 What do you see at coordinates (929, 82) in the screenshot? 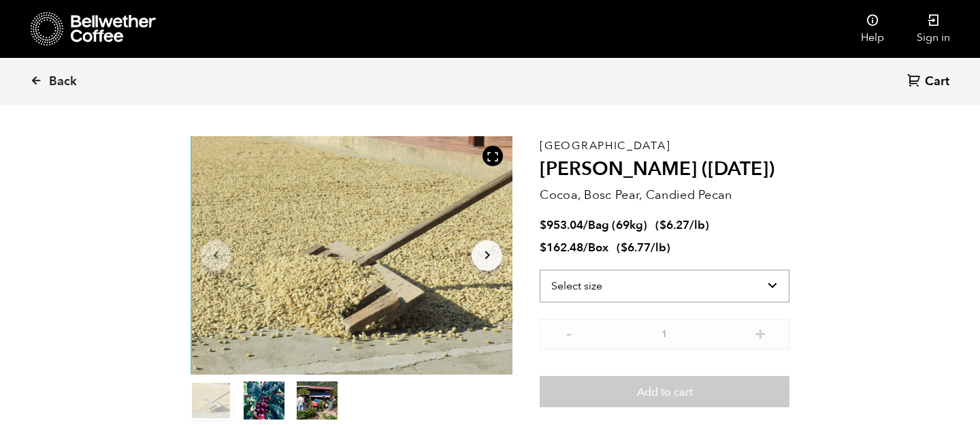
I see `a: Cart` at bounding box center [929, 82].